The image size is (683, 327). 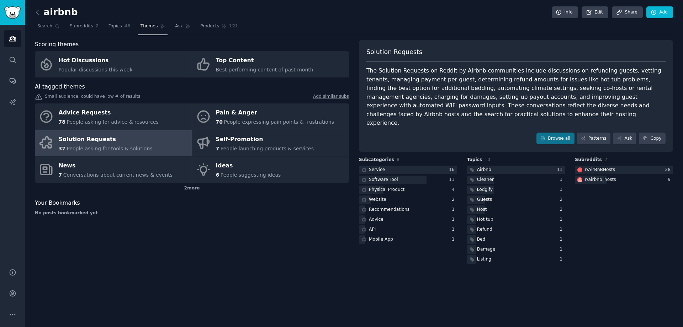 What do you see at coordinates (595, 12) in the screenshot?
I see `a: Edit` at bounding box center [595, 12].